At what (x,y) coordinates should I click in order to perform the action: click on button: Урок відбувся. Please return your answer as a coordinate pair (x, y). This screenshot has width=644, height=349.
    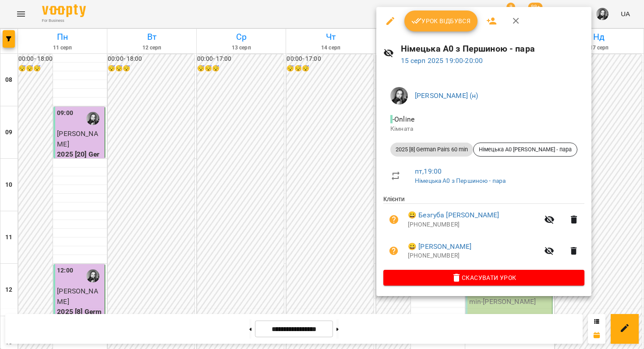
    Looking at the image, I should click on (441, 21).